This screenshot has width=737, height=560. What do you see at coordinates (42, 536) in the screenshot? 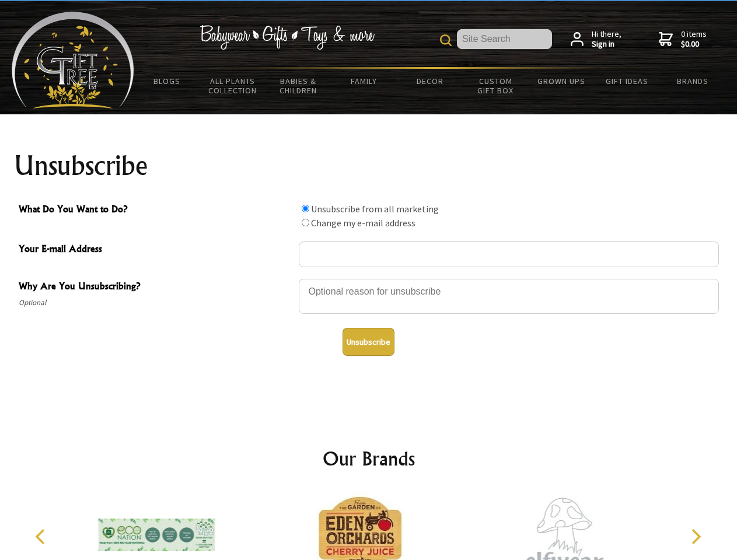
I see `button: Previous` at bounding box center [42, 536].